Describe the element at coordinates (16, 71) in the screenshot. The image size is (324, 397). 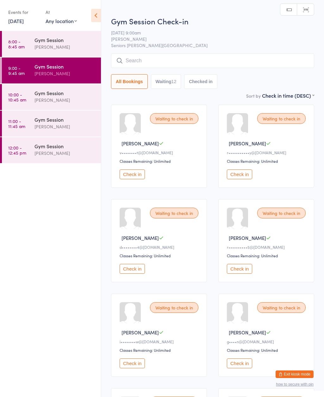
I see `time: 9:00 - 9:45 am` at that location.